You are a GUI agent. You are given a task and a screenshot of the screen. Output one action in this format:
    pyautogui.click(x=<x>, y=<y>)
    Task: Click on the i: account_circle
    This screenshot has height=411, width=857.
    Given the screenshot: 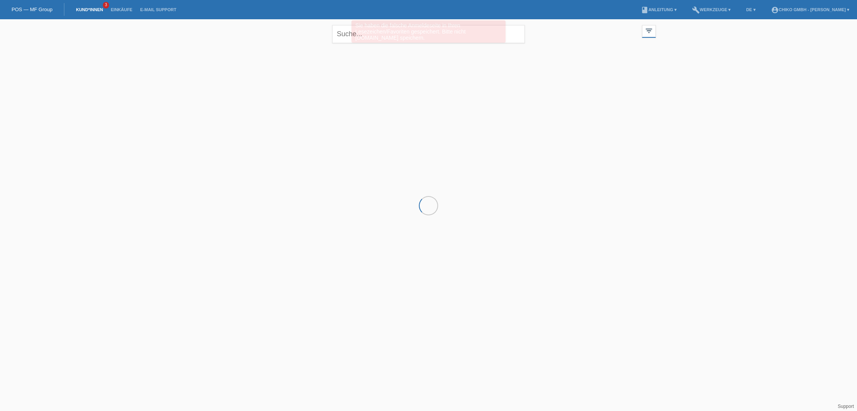 What is the action you would take?
    pyautogui.click(x=775, y=10)
    